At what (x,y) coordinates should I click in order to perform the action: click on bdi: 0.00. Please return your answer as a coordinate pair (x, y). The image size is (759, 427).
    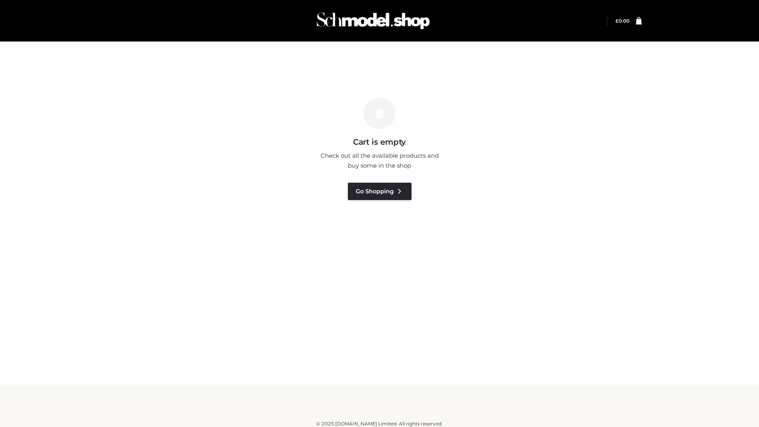
    Looking at the image, I should click on (622, 21).